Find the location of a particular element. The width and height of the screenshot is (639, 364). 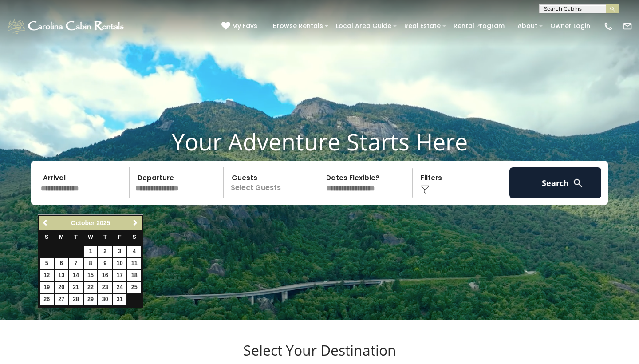

span: My Favs is located at coordinates (245, 26).